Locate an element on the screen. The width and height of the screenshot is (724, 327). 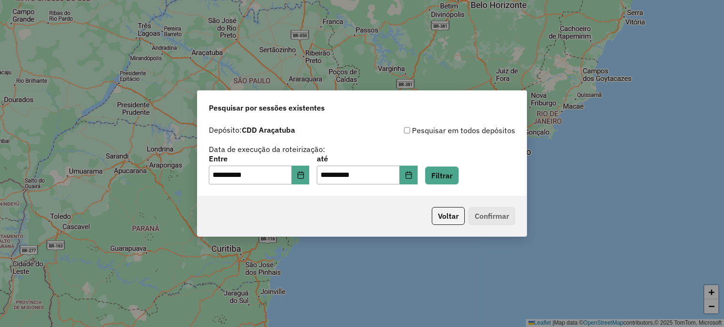
label: até is located at coordinates (367, 159).